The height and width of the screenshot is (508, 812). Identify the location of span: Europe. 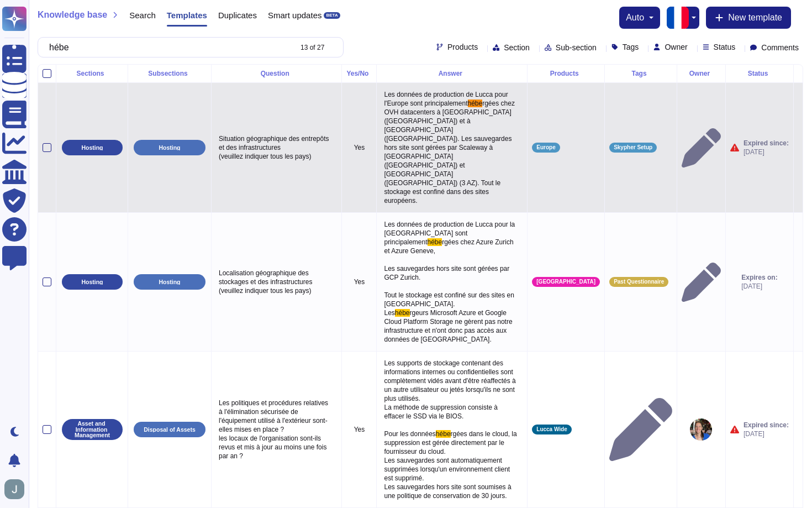
(546, 147).